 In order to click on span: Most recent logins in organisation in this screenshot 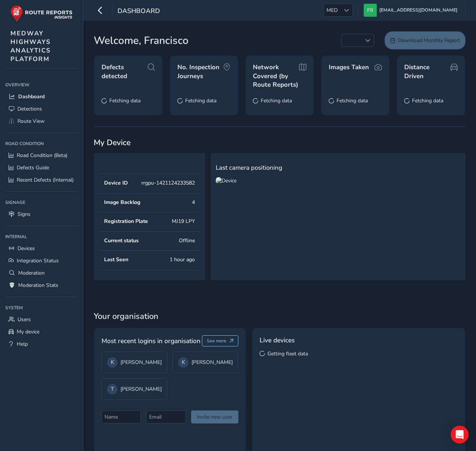, I will do `click(151, 341)`.